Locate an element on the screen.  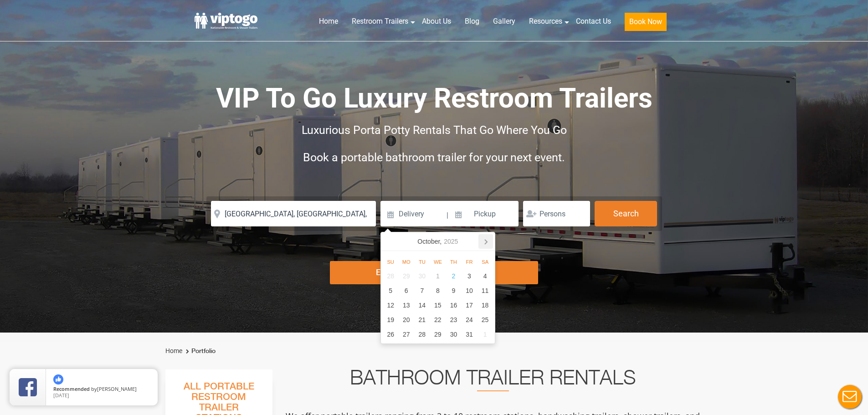
div: 18 is located at coordinates (485, 306).